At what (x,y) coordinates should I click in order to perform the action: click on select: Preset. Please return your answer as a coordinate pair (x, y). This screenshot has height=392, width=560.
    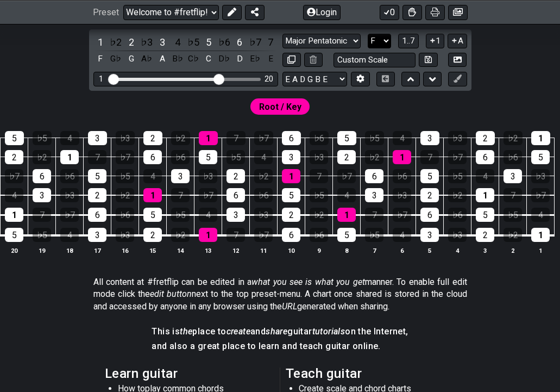
    Looking at the image, I should click on (171, 12).